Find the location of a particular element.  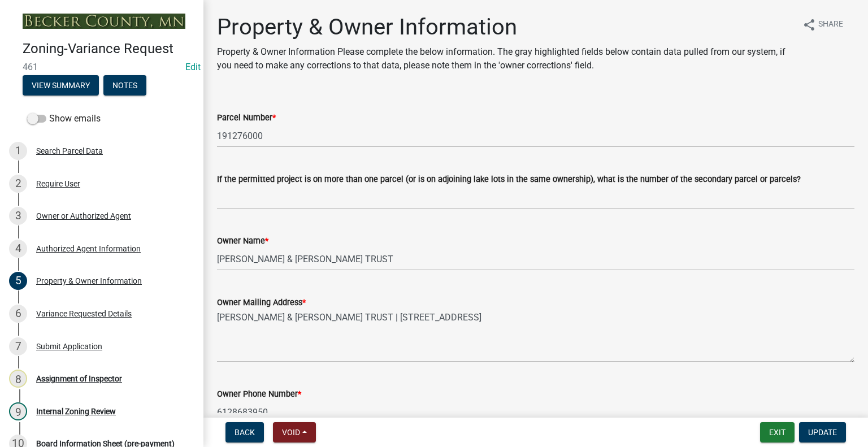

button: Void is located at coordinates (294, 433).